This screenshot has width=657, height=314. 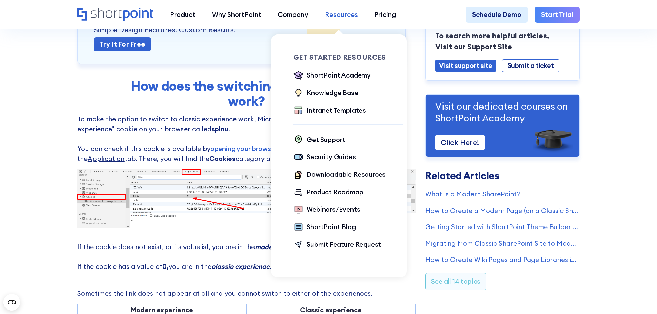 I want to click on strong: Modern experience, so click(x=162, y=310).